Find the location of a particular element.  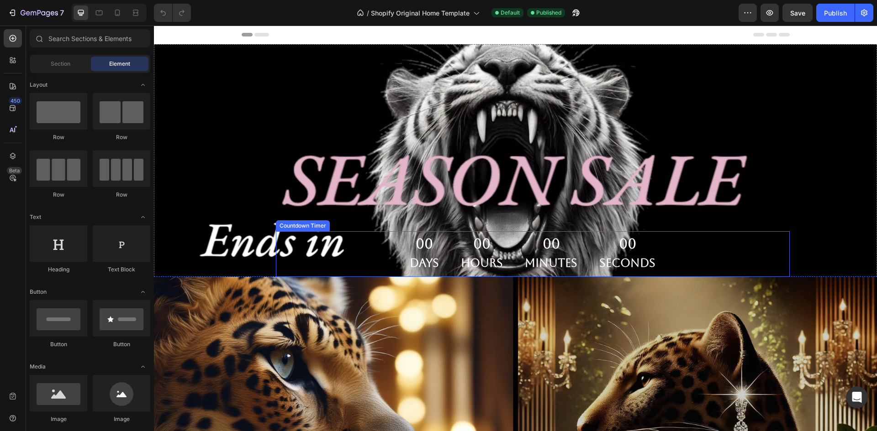

p: Hours is located at coordinates (328, 237).